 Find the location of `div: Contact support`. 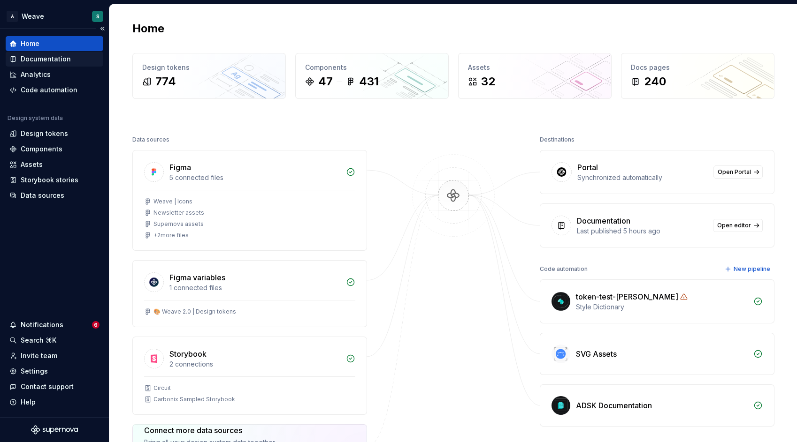

div: Contact support is located at coordinates (47, 387).